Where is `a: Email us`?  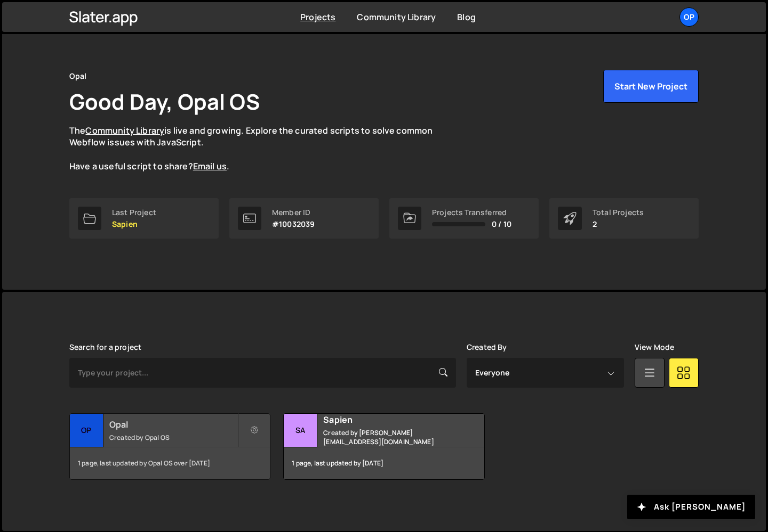 a: Email us is located at coordinates (210, 166).